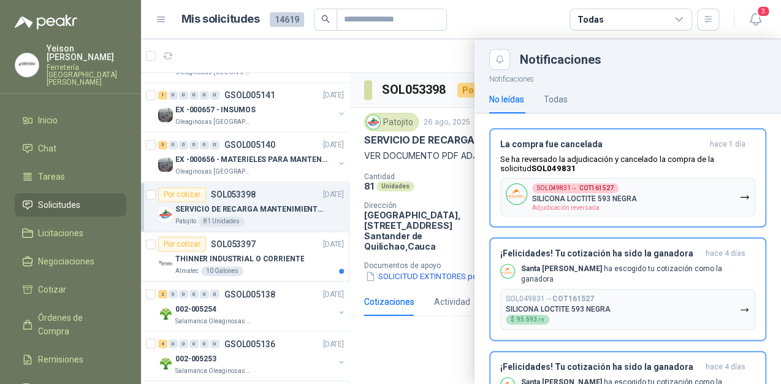 The width and height of the screenshot is (781, 384). Describe the element at coordinates (506, 99) in the screenshot. I see `div: No leídas` at that location.